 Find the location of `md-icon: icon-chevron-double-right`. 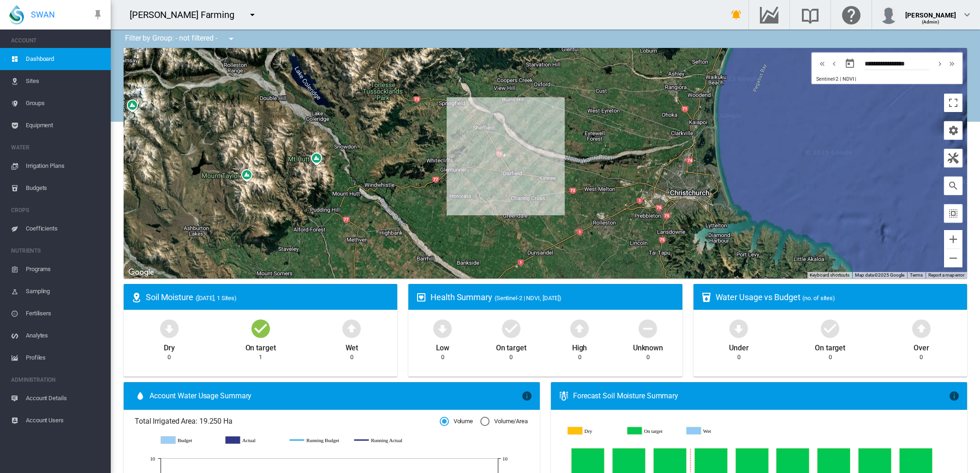

md-icon: icon-chevron-double-right is located at coordinates (951, 63).